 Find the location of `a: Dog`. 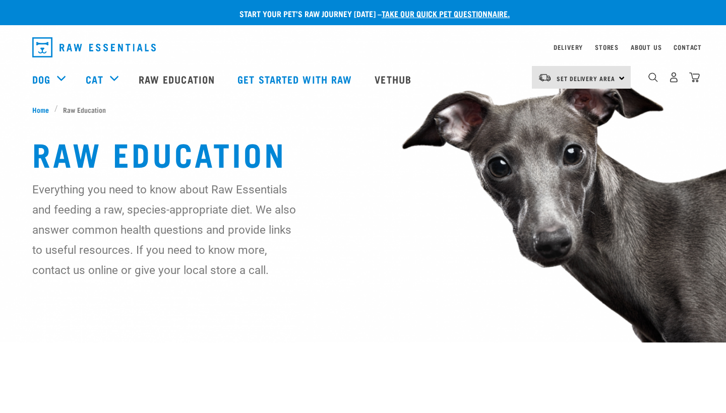

a: Dog is located at coordinates (41, 79).